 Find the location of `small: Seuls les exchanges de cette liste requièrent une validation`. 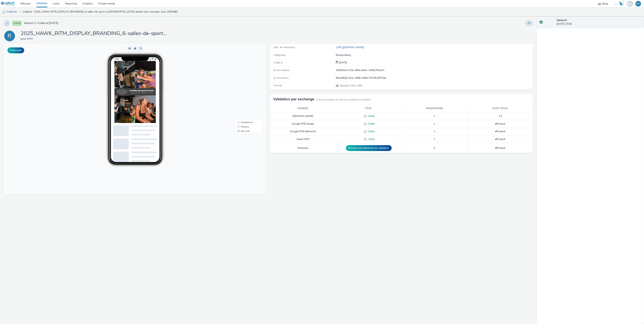

small: Seuls les exchanges de cette liste requièrent une validation is located at coordinates (344, 100).